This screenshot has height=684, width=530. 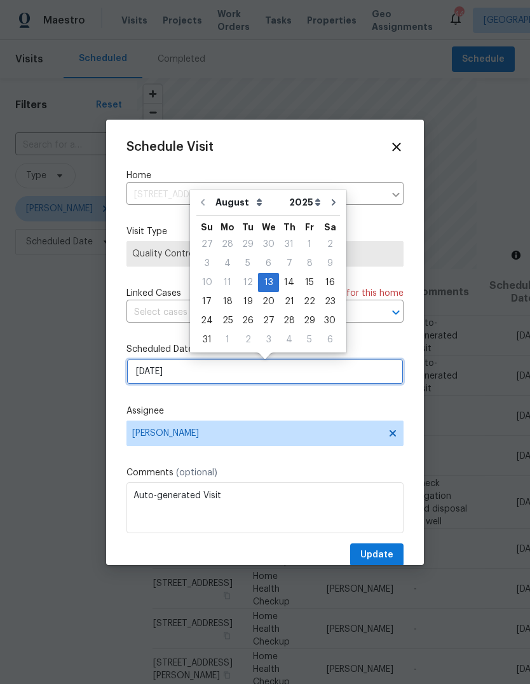 What do you see at coordinates (289, 263) in the screenshot?
I see `div: 7` at bounding box center [289, 263].